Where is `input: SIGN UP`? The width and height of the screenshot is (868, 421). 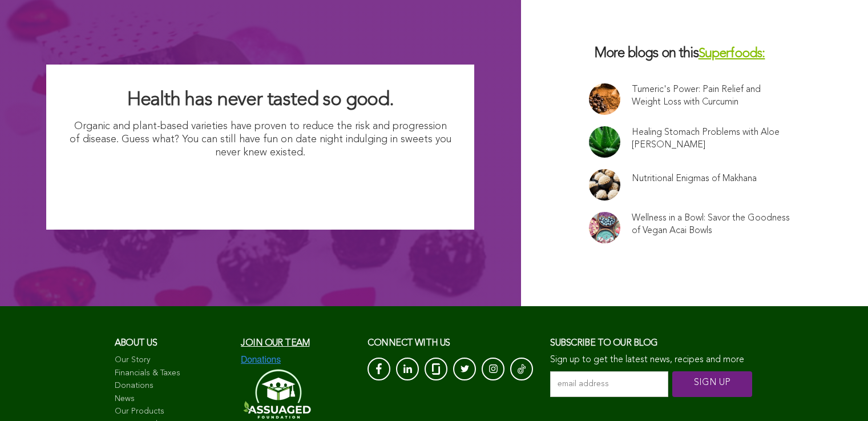 input: SIGN UP is located at coordinates (712, 384).